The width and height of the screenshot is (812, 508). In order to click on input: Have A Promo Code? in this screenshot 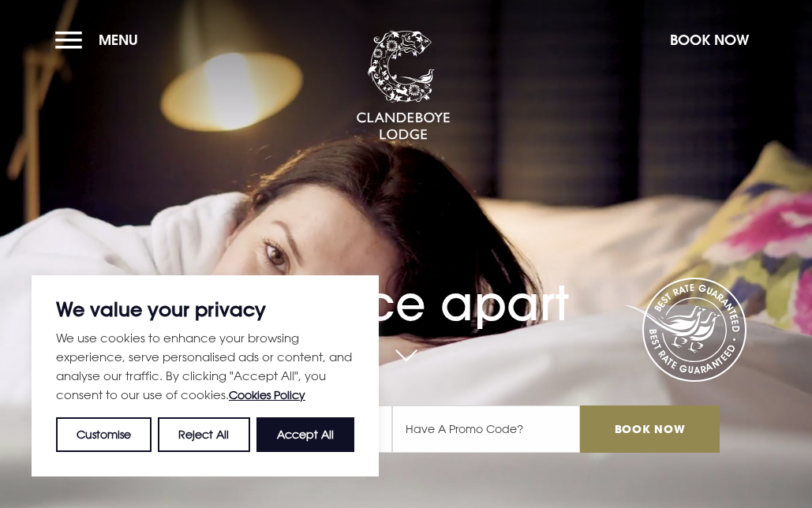, I will do `click(486, 429)`.